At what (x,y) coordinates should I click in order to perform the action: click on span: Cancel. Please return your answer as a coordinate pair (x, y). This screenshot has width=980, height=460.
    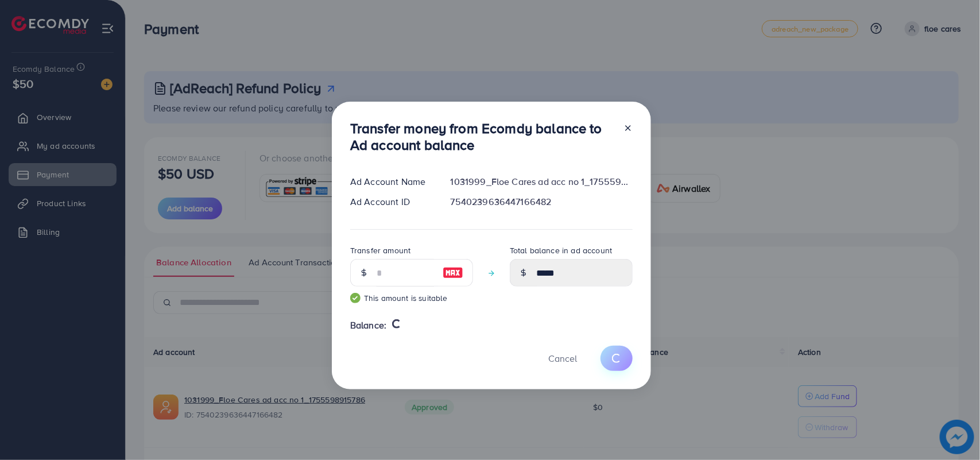
    Looking at the image, I should click on (563, 358).